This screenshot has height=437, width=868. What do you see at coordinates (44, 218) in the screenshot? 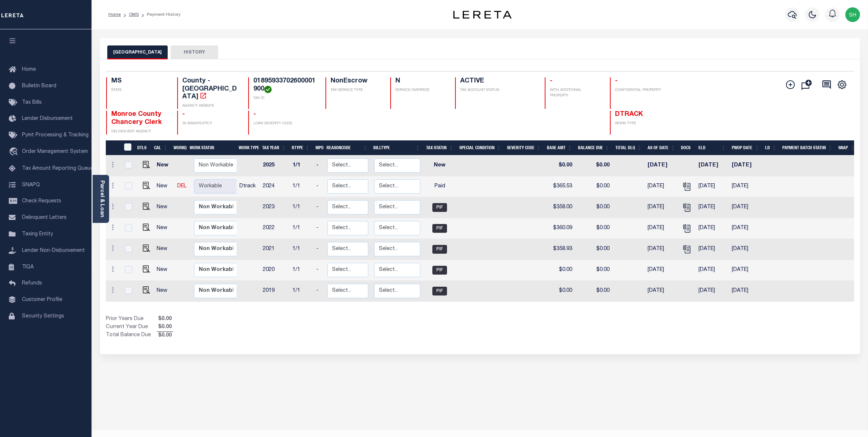
I see `span: Delinquent Letters` at bounding box center [44, 218].